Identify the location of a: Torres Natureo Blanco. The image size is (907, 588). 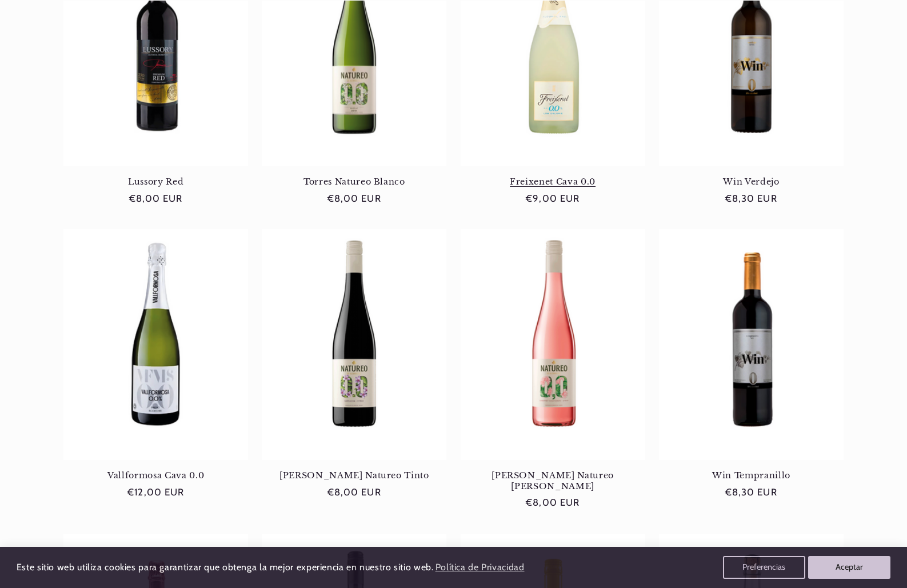
(354, 181).